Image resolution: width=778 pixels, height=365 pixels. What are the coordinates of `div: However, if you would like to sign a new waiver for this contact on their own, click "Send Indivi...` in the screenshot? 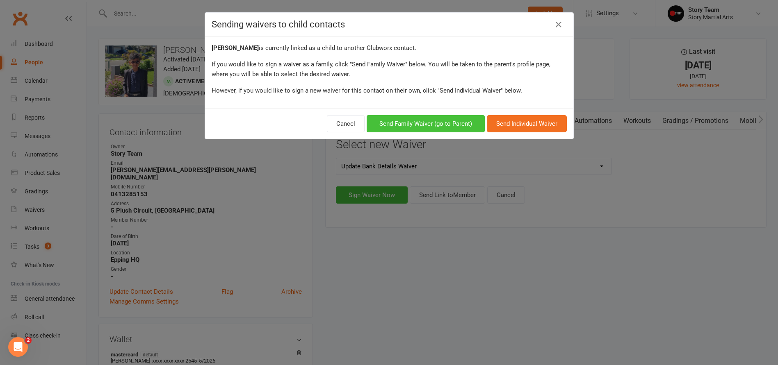 It's located at (389, 91).